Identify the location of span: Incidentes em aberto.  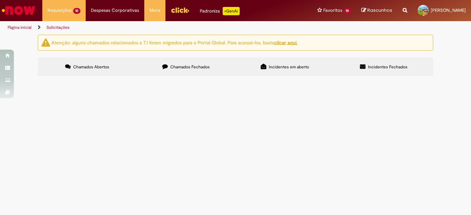
(289, 67).